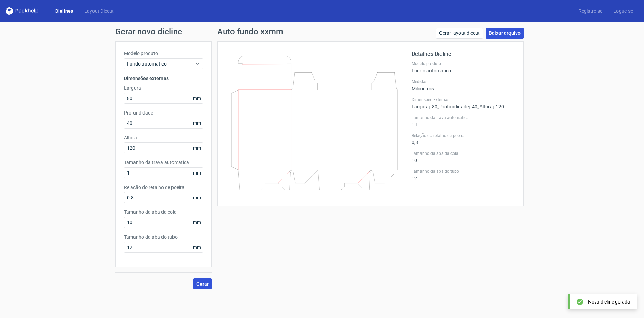 This screenshot has height=318, width=644. Describe the element at coordinates (463, 157) in the screenshot. I see `div: 10` at that location.